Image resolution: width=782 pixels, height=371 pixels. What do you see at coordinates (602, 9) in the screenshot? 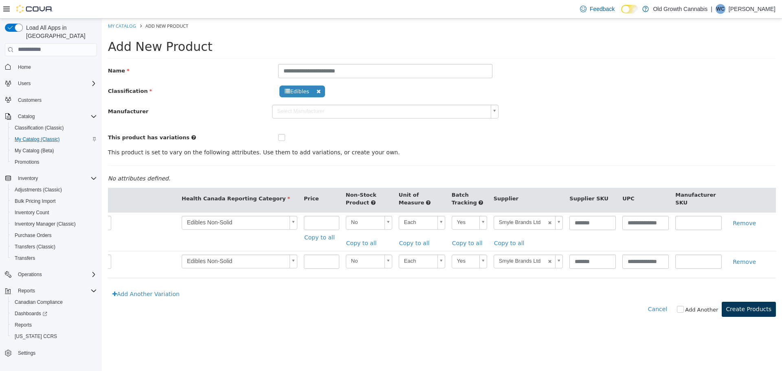
I see `span: Feedback` at bounding box center [602, 9].